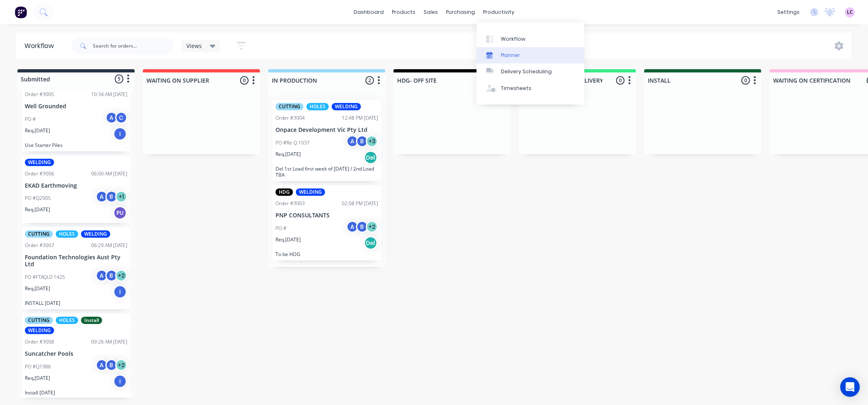 This screenshot has height=405, width=868. I want to click on div: Order #3007, so click(39, 245).